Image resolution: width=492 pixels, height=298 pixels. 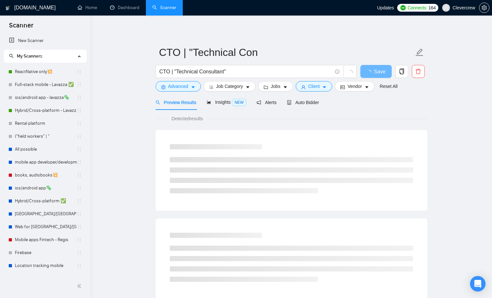 I want to click on a: Hybrid/Cross-platform ✅, so click(x=46, y=201).